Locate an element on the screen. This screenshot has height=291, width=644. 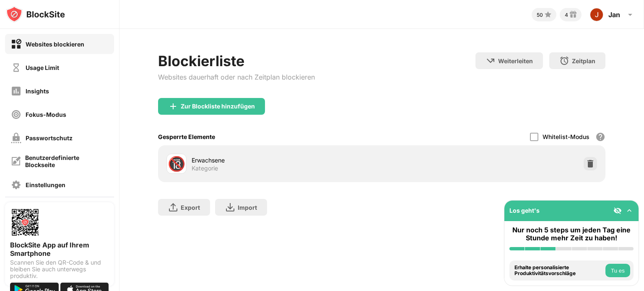
img: customize-block-page-off.svg is located at coordinates (16, 161).